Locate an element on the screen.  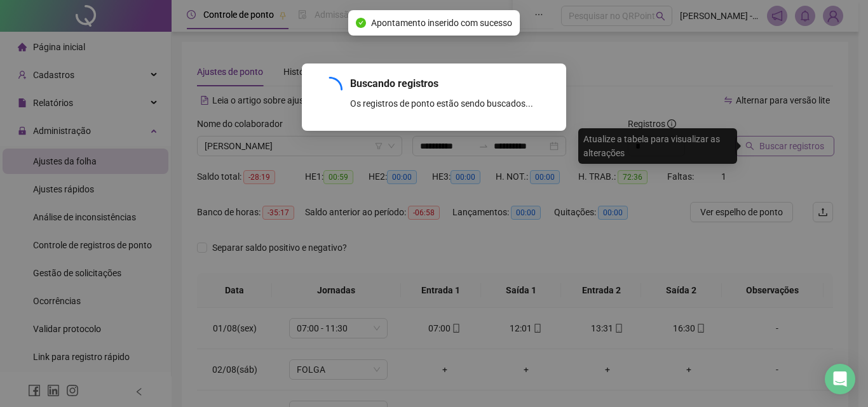
span: loading is located at coordinates (329, 90).